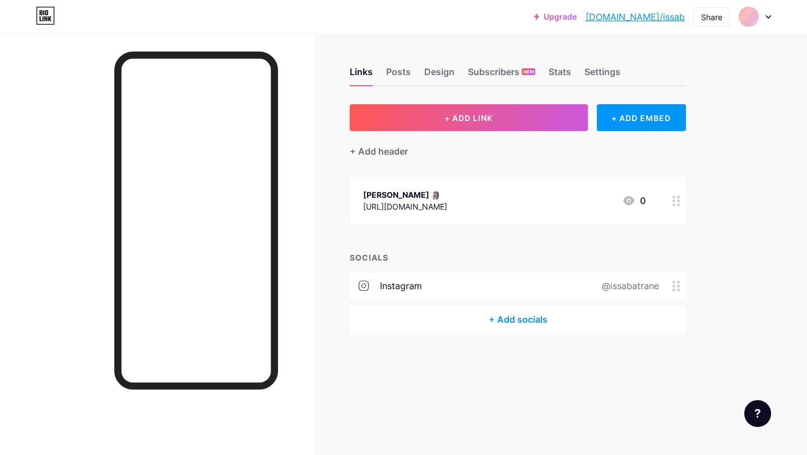 This screenshot has width=807, height=455. Describe the element at coordinates (641, 118) in the screenshot. I see `div: + ADD EMBED` at that location.